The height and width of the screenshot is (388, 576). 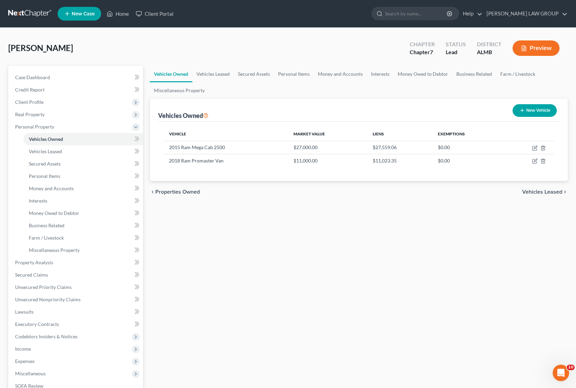 What do you see at coordinates (29, 102) in the screenshot?
I see `span: Client Profile` at bounding box center [29, 102].